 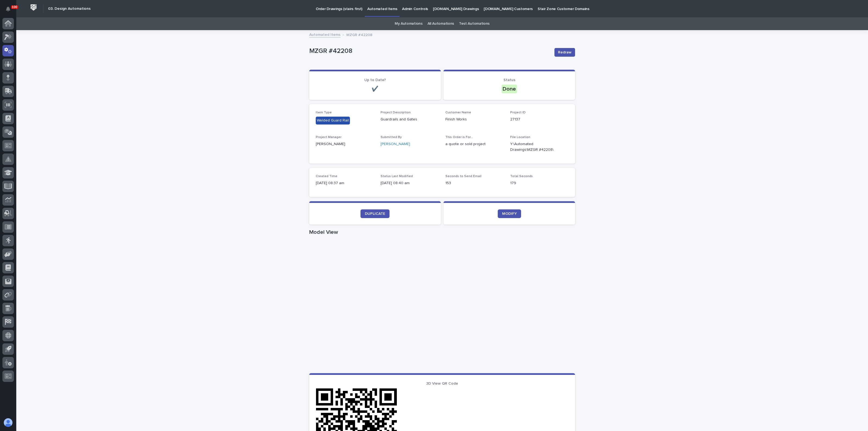 I want to click on div: Welded Guard Rail, so click(x=333, y=121).